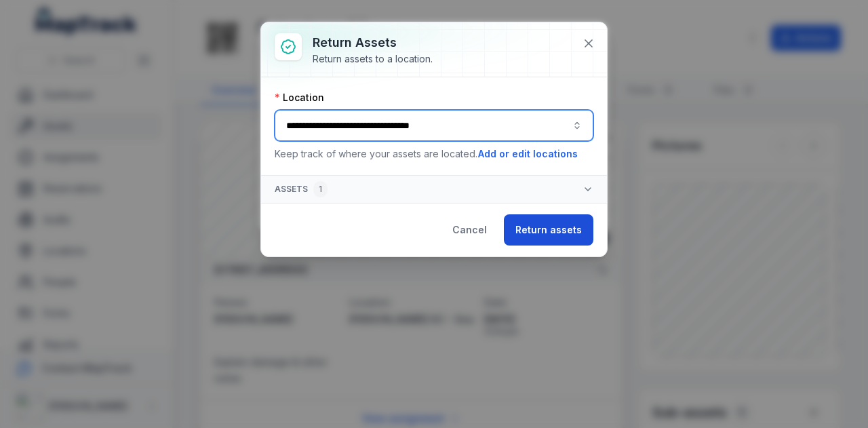 This screenshot has width=868, height=428. What do you see at coordinates (434, 189) in the screenshot?
I see `button: Assets1` at bounding box center [434, 189].